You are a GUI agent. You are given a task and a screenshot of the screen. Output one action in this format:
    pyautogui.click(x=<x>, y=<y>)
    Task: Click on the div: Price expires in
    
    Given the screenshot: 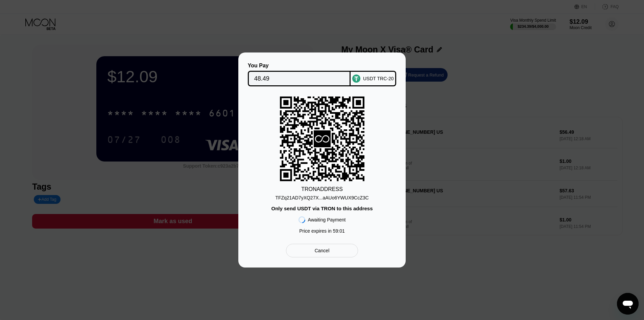 What is the action you would take?
    pyautogui.click(x=322, y=231)
    